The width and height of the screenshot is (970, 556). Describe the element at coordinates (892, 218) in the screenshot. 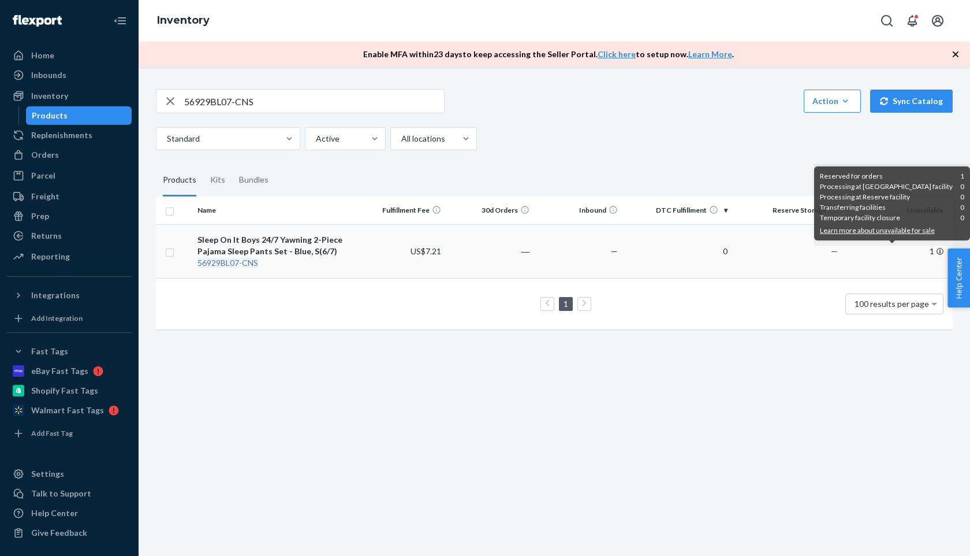

I see `div: Temporary facility closure` at that location.